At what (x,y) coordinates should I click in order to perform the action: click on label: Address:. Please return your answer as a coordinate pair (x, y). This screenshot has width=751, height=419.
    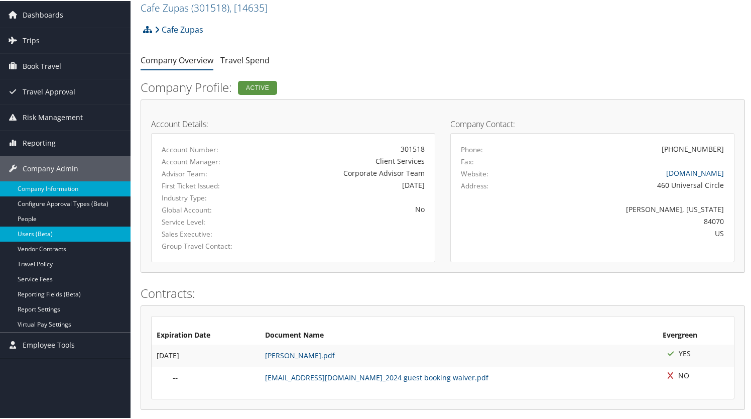
    Looking at the image, I should click on (475, 185).